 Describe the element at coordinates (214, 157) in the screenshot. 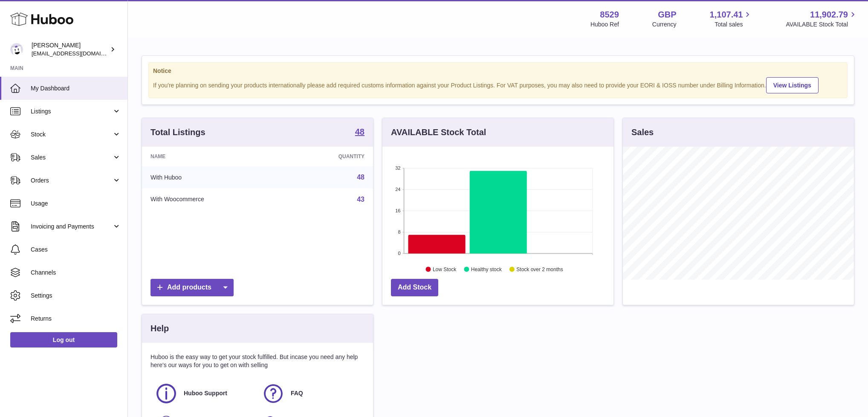

I see `th: Name` at that location.